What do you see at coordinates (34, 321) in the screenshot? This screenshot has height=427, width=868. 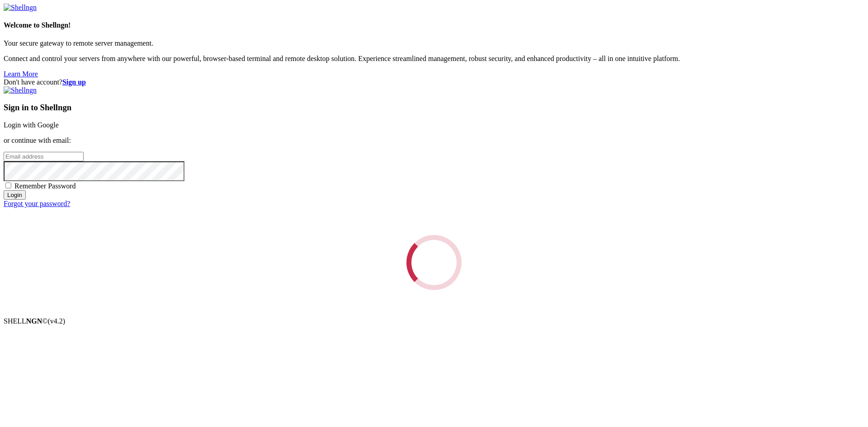 I see `b: NGN` at bounding box center [34, 321].